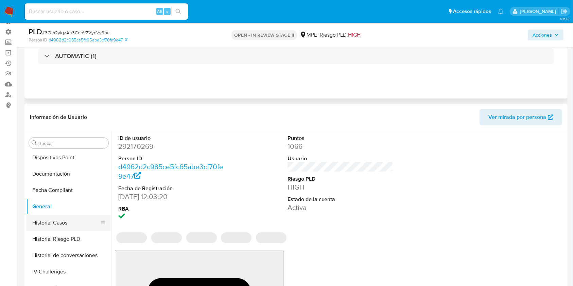 The image size is (573, 286). What do you see at coordinates (35, 32) in the screenshot?
I see `b: PLD` at bounding box center [35, 32].